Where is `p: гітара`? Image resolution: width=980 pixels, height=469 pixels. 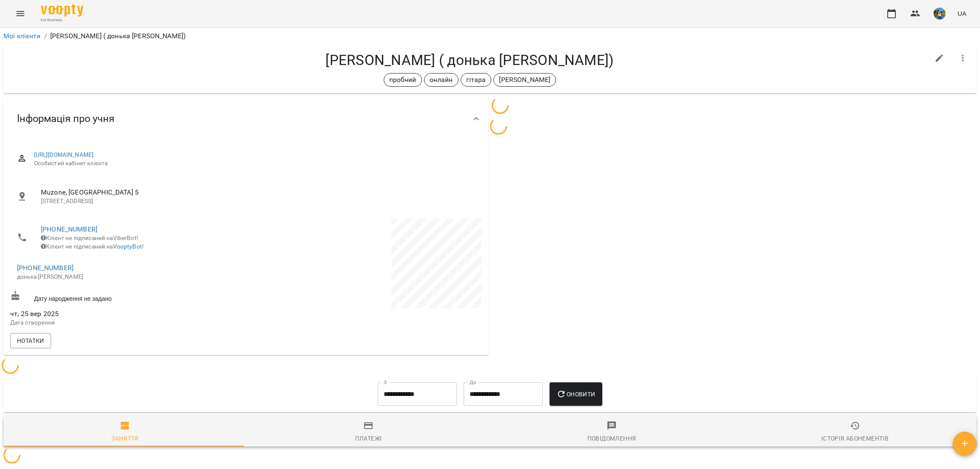
p: гітара is located at coordinates (476, 80).